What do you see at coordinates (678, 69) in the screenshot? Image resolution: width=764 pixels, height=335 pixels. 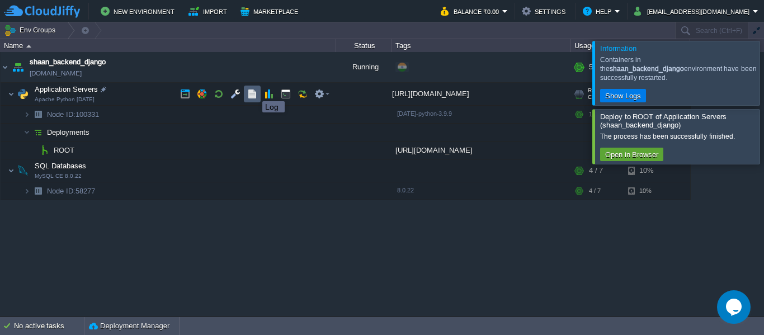 I see `div: Containers in the environment have been successfully restarted.` at bounding box center [678, 69].